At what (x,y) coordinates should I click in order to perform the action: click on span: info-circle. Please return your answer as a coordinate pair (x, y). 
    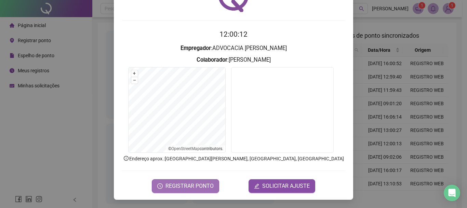
    Looking at the image, I should click on (126, 158).